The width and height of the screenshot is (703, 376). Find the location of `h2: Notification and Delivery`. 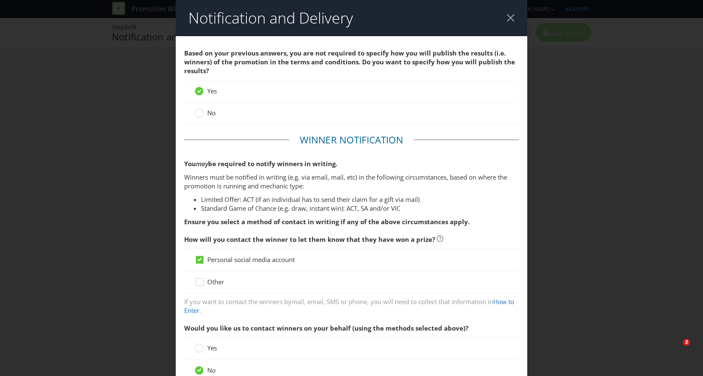

h2: Notification and Delivery is located at coordinates (271, 18).